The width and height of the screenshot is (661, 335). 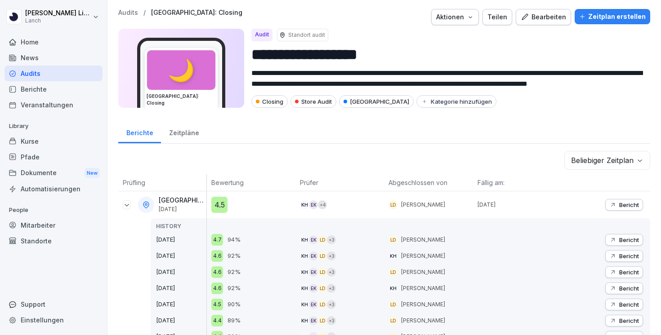 I want to click on div: Kategorie hinzufügen, so click(x=456, y=102).